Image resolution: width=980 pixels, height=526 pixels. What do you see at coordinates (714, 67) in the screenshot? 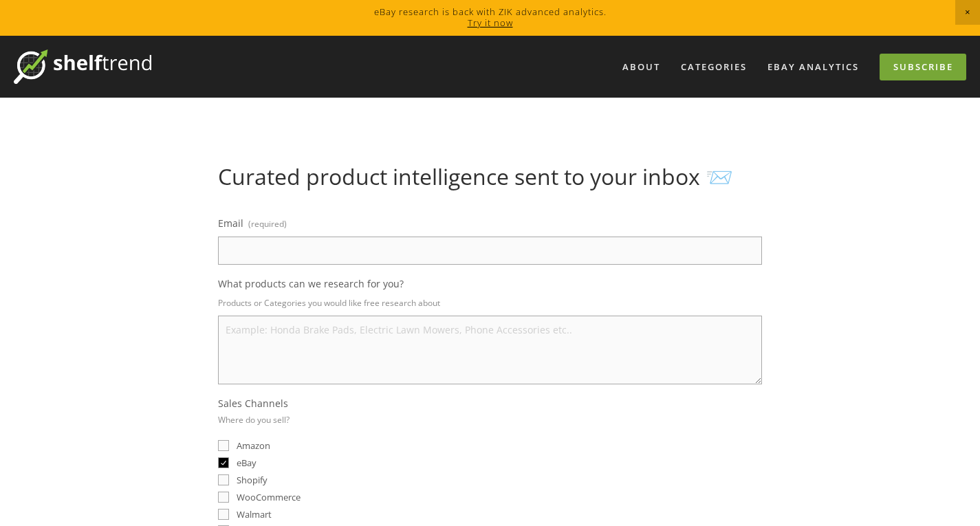
I see `div: Categories` at bounding box center [714, 67].